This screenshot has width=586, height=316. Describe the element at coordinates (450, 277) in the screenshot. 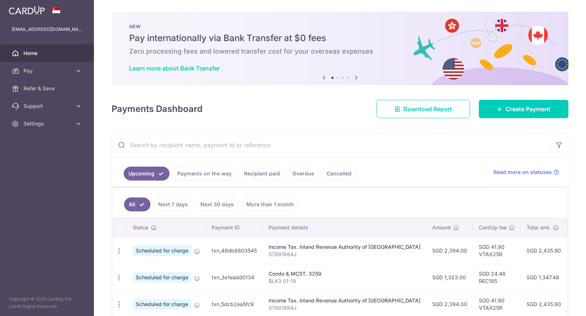

I see `td: SGD 1,323.00` at that location.